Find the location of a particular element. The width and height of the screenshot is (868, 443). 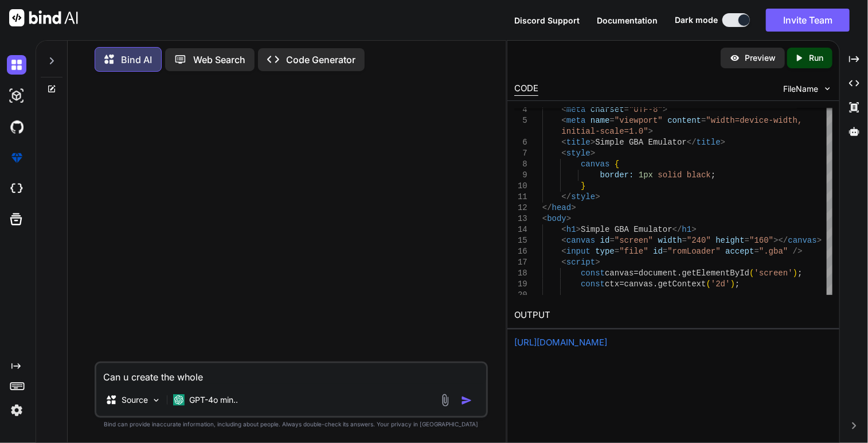

img: darkChat is located at coordinates (16, 65).